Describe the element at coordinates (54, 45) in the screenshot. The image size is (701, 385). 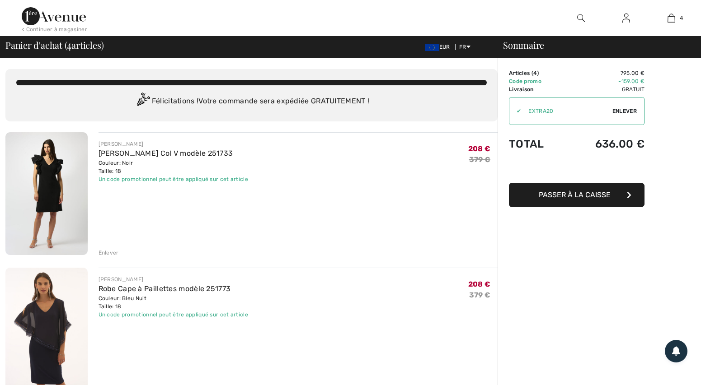
I see `span: Panier d'achat ( articles)` at that location.